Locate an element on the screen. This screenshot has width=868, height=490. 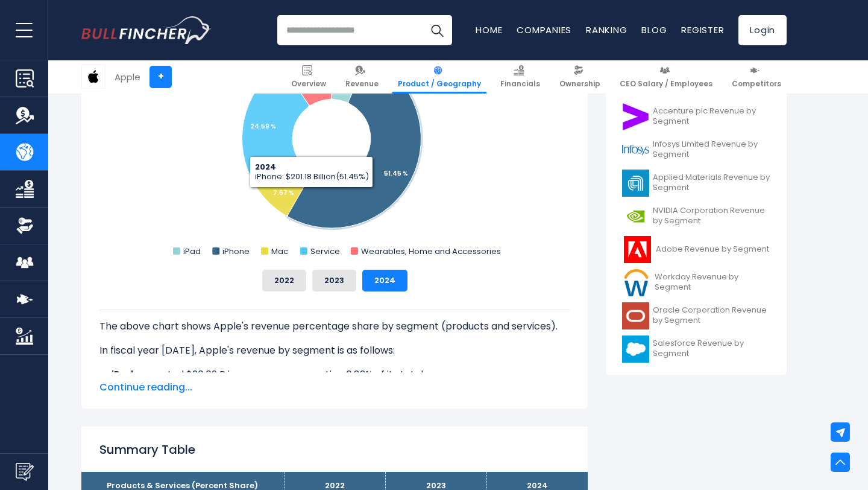
span: Salesforce Revenue by Segment is located at coordinates (712, 349).